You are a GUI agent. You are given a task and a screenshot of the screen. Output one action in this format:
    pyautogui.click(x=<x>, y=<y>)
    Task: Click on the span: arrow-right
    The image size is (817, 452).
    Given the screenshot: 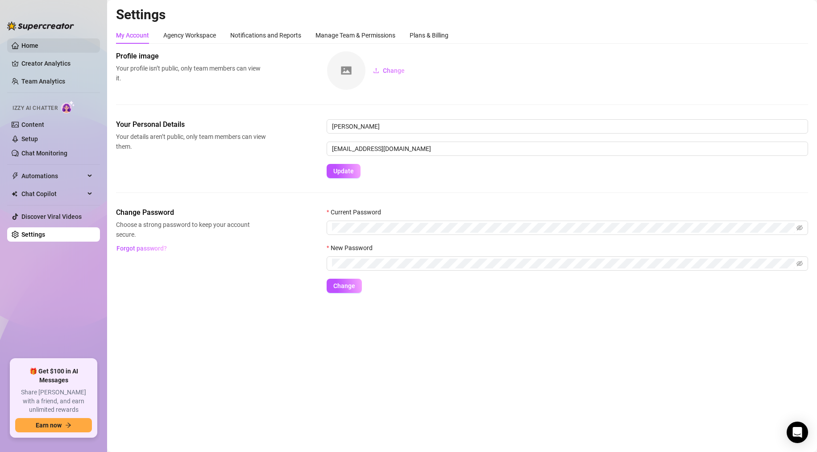 What is the action you would take?
    pyautogui.click(x=68, y=425)
    